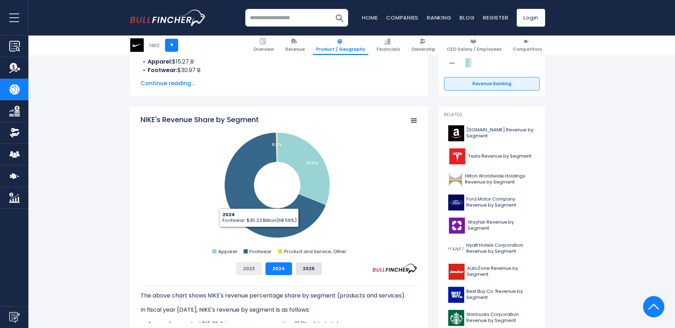 This screenshot has height=328, width=675. Describe the element at coordinates (456, 318) in the screenshot. I see `img: SBUX logo` at that location.